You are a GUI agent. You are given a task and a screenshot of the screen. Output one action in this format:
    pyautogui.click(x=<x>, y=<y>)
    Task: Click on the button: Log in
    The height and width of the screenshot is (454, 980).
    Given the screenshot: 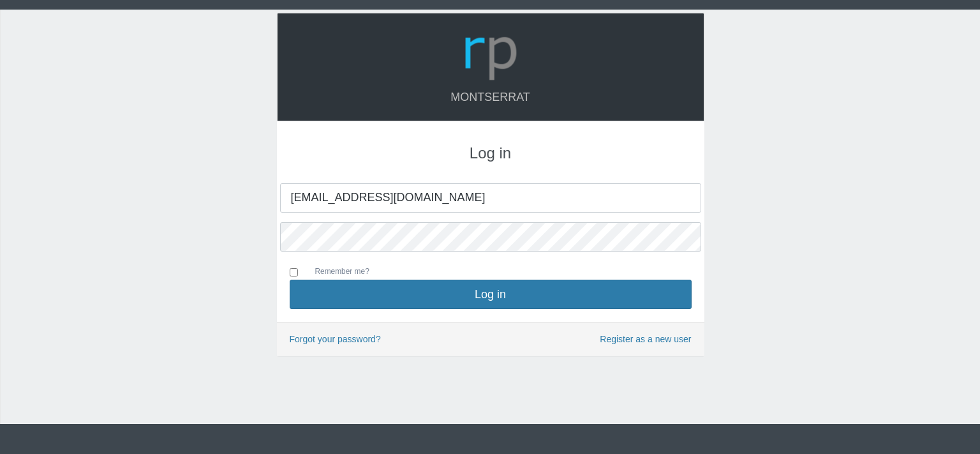 What is the action you would take?
    pyautogui.click(x=490, y=294)
    